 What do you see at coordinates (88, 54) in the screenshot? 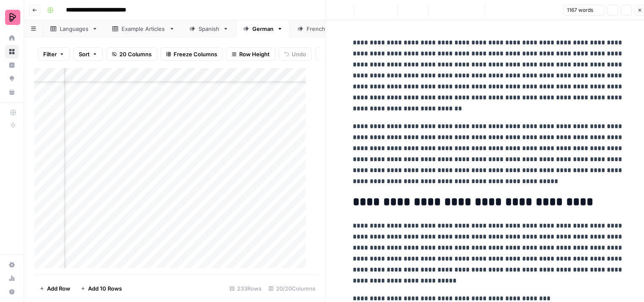
I see `button: Sort` at bounding box center [88, 54].